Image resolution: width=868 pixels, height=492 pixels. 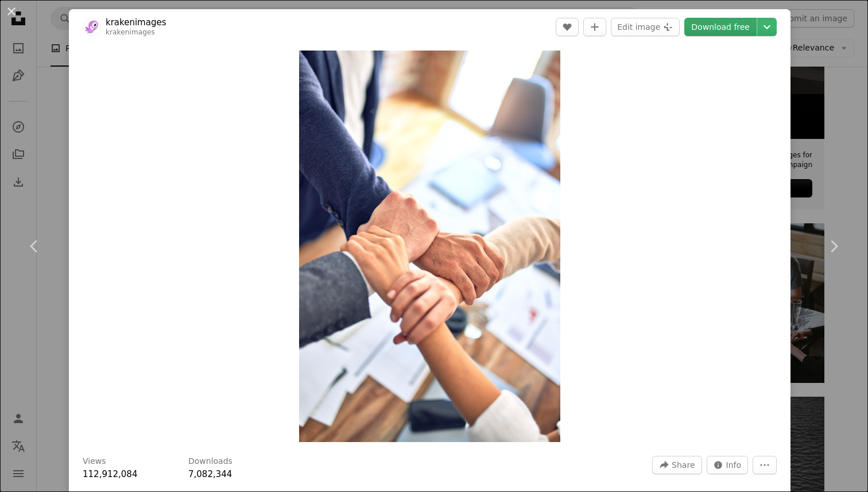 I want to click on span: 7,082,344, so click(x=210, y=474).